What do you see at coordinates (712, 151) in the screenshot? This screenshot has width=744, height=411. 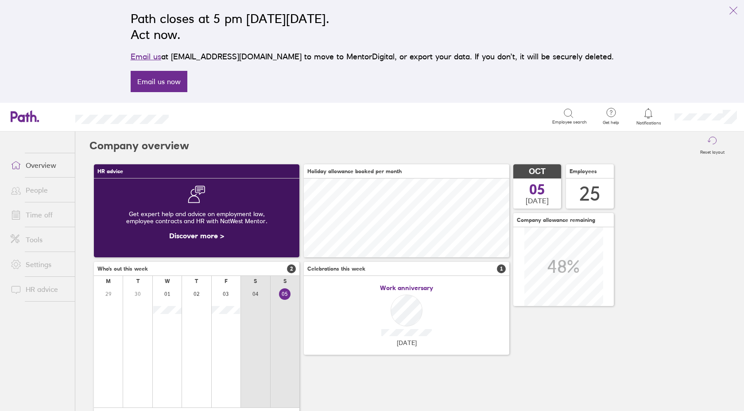 I see `label: Reset layout` at bounding box center [712, 151].